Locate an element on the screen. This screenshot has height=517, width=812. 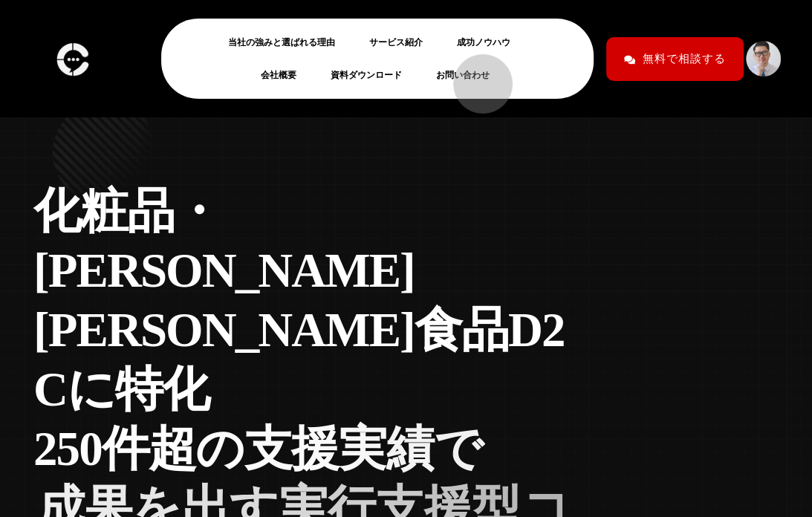
div: 超 is located at coordinates (172, 448).